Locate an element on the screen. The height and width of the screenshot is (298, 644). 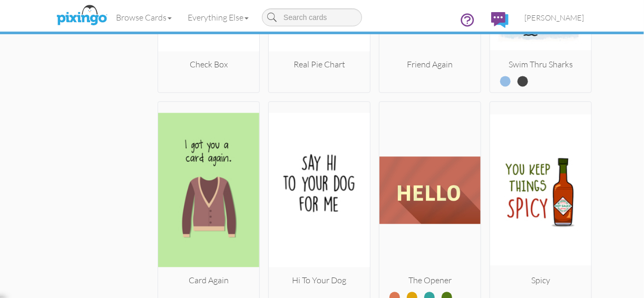
img: 20190805-162616-b23dd3f133b7-250.jpg is located at coordinates (209, 190).